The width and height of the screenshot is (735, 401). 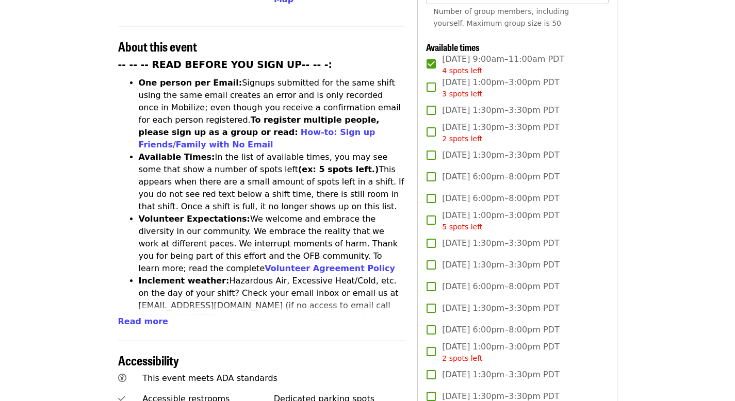 What do you see at coordinates (157, 46) in the screenshot?
I see `span: About this event` at bounding box center [157, 46].